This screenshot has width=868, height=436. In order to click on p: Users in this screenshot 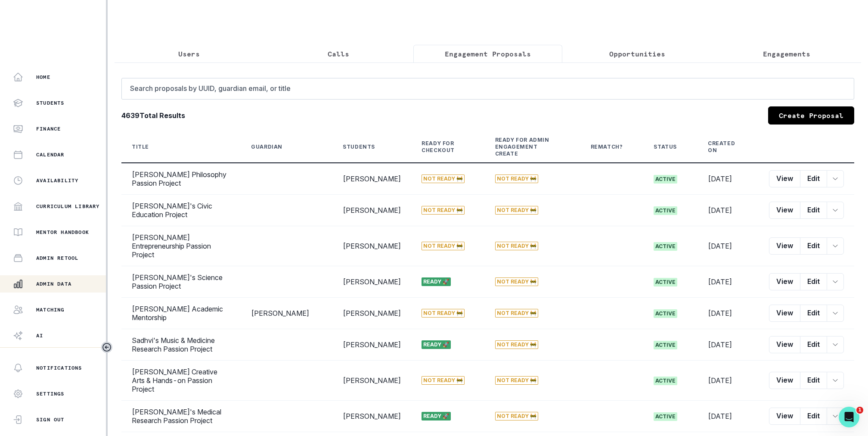, I will do `click(189, 54)`.